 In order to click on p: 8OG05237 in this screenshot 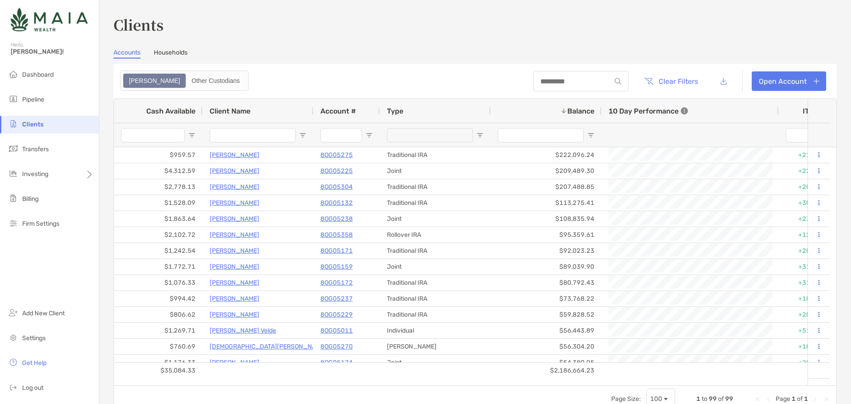, I will do `click(336, 298)`.